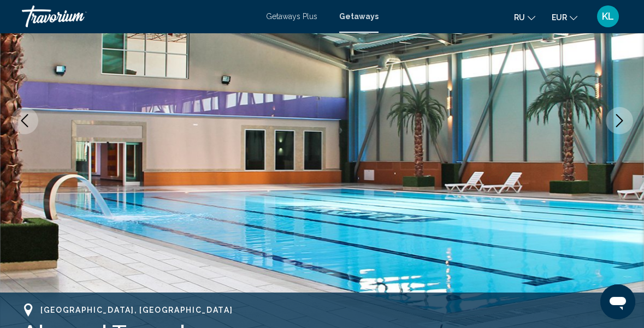  What do you see at coordinates (138, 17) in the screenshot?
I see `a: Travorium` at bounding box center [138, 17].